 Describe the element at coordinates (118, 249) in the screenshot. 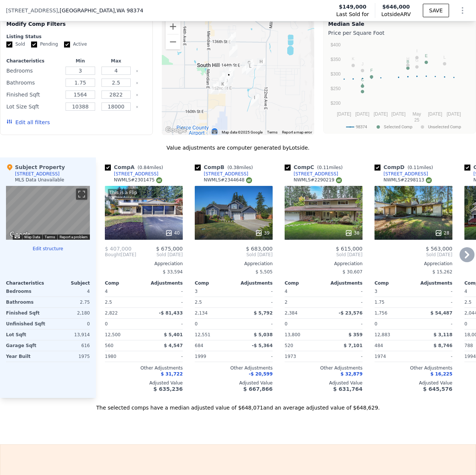

I see `span: $ 407,000` at that location.